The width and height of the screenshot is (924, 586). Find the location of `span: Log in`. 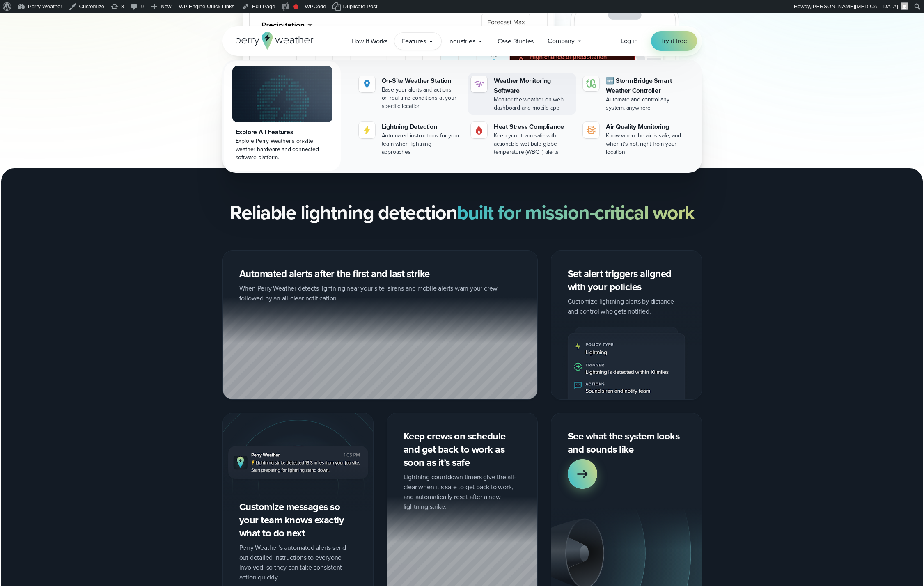

span: Log in is located at coordinates (629, 40).